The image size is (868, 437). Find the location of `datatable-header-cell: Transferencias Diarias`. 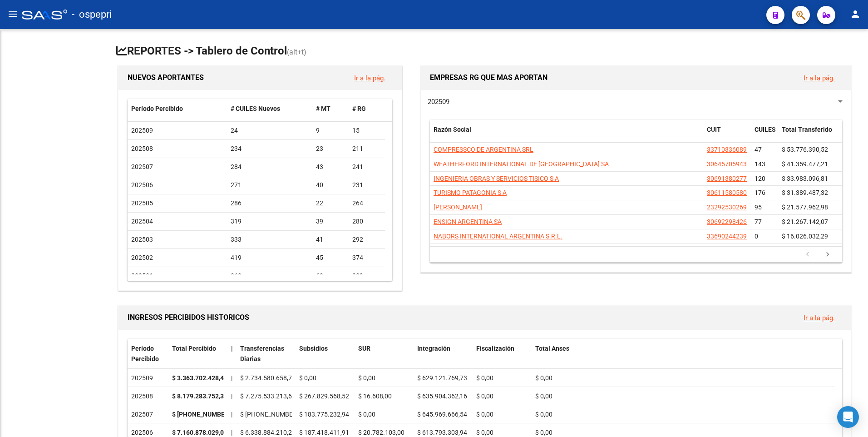

datatable-header-cell: Transferencias Diarias is located at coordinates (266, 354).